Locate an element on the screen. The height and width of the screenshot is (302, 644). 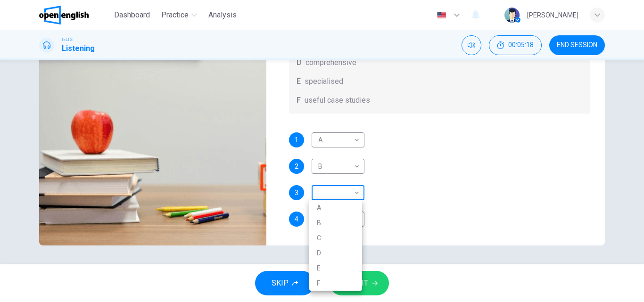
li: F is located at coordinates (336, 283).